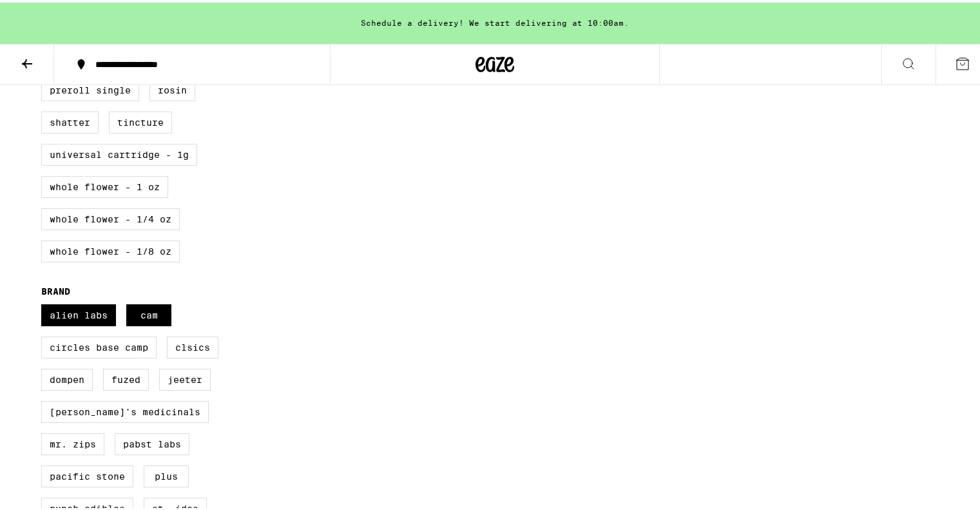 The image size is (980, 510). What do you see at coordinates (78, 313) in the screenshot?
I see `label: Alien Labs` at bounding box center [78, 313].